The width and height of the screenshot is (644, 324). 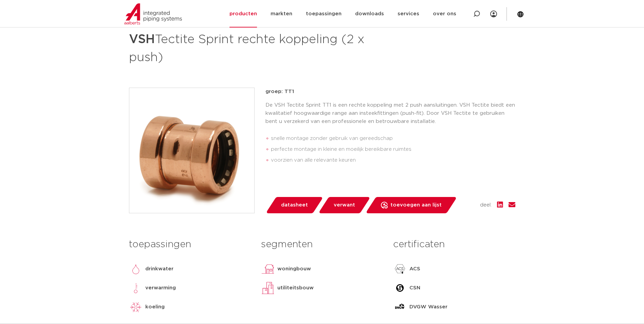 What do you see at coordinates (155, 307) in the screenshot?
I see `p: koeling` at bounding box center [155, 307].